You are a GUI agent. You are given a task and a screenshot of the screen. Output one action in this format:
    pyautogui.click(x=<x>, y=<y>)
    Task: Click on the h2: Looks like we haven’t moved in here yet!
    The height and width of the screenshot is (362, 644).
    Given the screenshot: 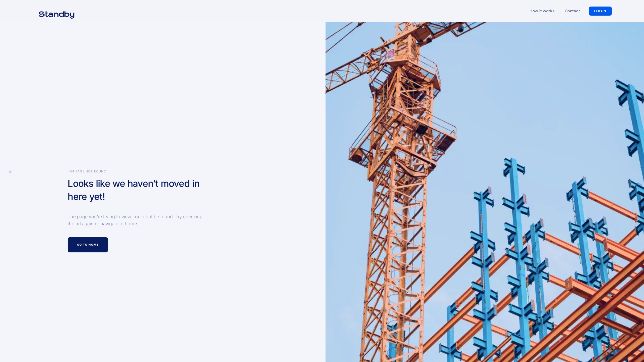 What is the action you would take?
    pyautogui.click(x=137, y=190)
    